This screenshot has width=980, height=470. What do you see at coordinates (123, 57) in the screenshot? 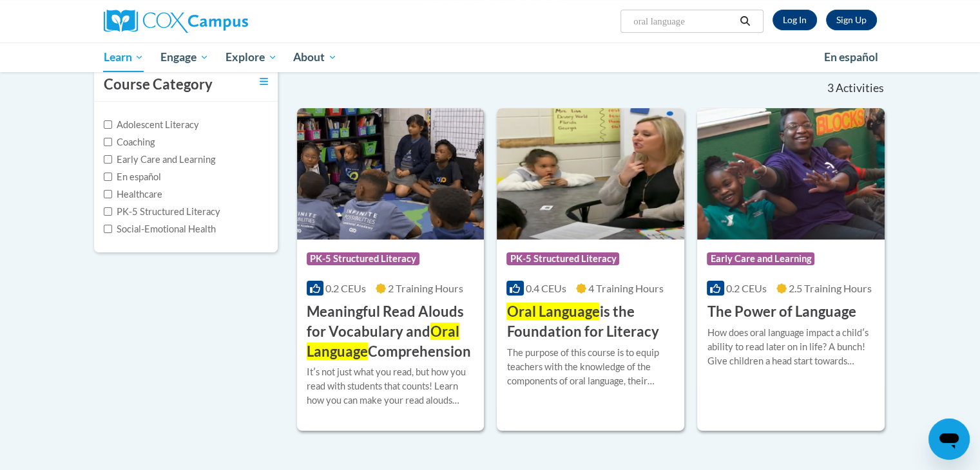
I see `span: Learn` at bounding box center [123, 57].